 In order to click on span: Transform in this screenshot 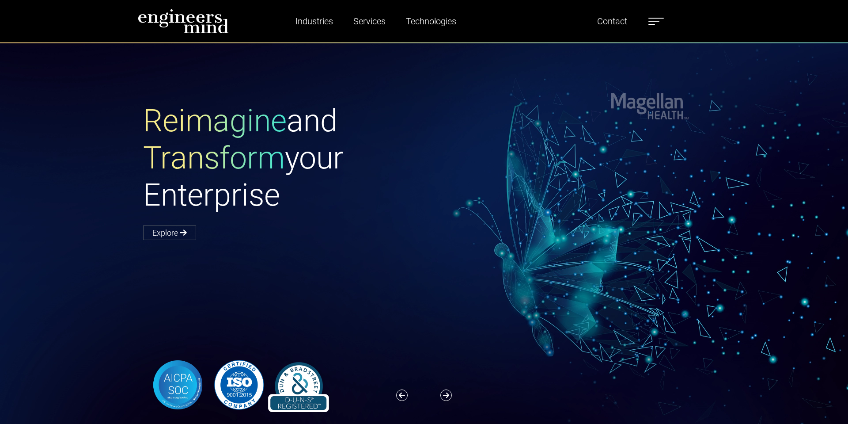, I will do `click(214, 158)`.